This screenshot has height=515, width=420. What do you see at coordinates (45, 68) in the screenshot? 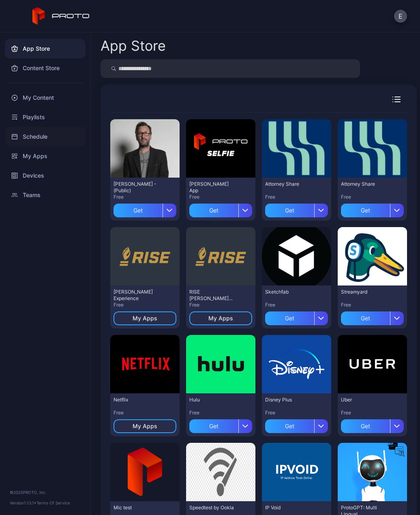
I see `div: Content Store` at bounding box center [45, 68].